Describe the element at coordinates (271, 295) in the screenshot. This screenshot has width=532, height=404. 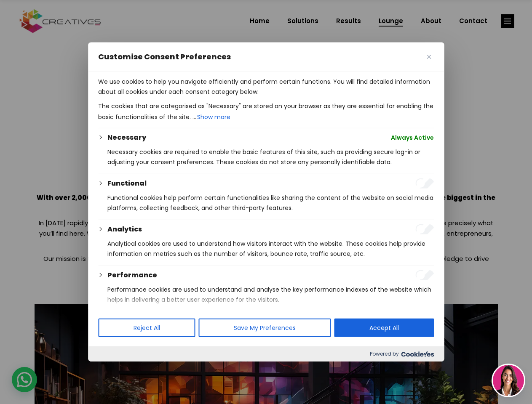
I see `p: Performance cookies are used to understand and analyse the key performance indexes of the website...` at that location.